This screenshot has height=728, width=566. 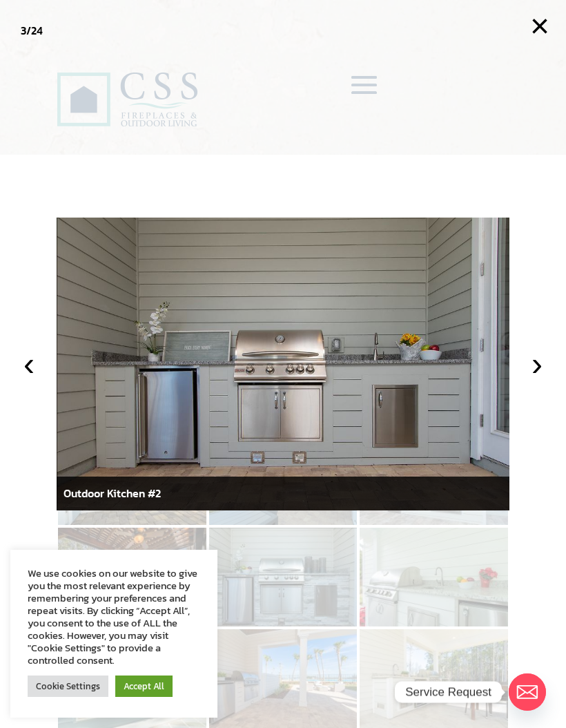 I want to click on div: We use cookies on our website to give you the most relevant experience by remembering your prefer..., so click(x=114, y=617).